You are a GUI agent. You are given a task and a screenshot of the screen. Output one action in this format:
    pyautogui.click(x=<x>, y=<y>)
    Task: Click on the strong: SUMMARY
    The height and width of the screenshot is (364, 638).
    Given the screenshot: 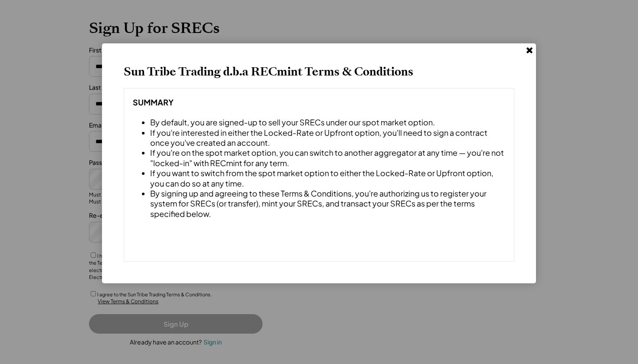 What is the action you would take?
    pyautogui.click(x=153, y=102)
    